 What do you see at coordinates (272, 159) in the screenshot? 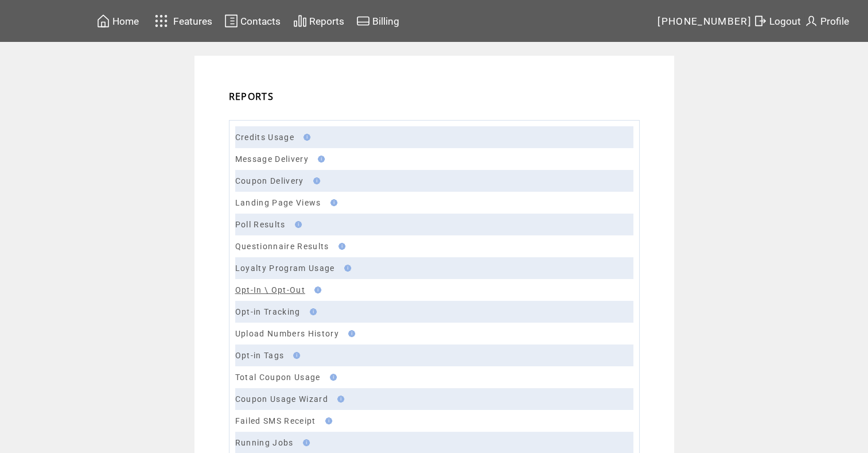
I see `a: Message Delivery` at bounding box center [272, 159].